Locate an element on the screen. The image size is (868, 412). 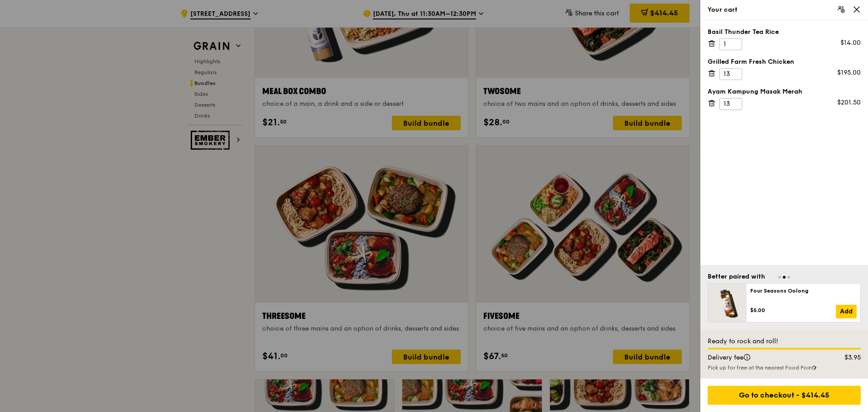
div: Better paired with is located at coordinates (736, 277).